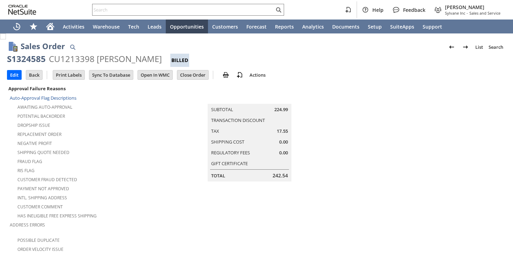  Describe the element at coordinates (282, 131) in the screenshot. I see `span: 17.55` at that location.